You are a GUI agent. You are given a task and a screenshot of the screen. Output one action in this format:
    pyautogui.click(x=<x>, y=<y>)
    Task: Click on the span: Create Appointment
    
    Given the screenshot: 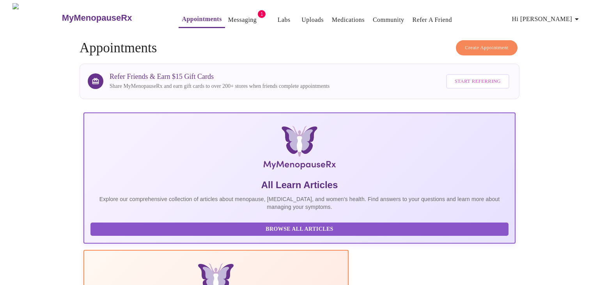 What is the action you would take?
    pyautogui.click(x=487, y=48)
    